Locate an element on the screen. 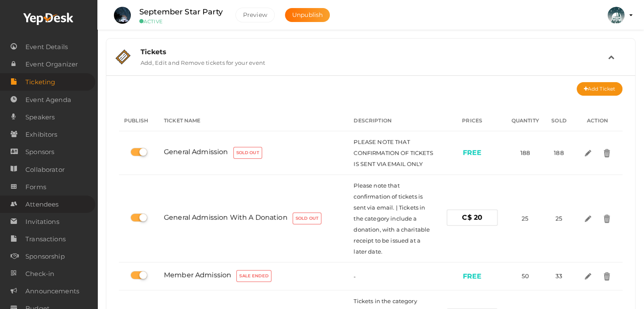 Image resolution: width=644 pixels, height=309 pixels. th: Publish is located at coordinates (139, 121).